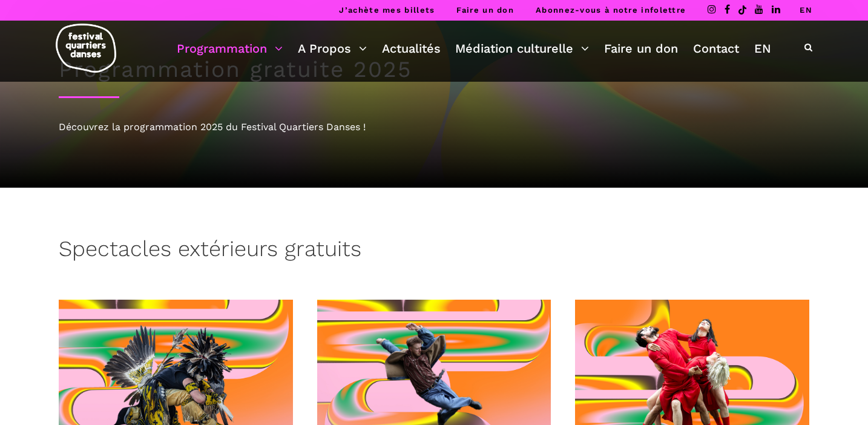 The height and width of the screenshot is (425, 868). Describe the element at coordinates (229, 49) in the screenshot. I see `a: Programmation` at that location.